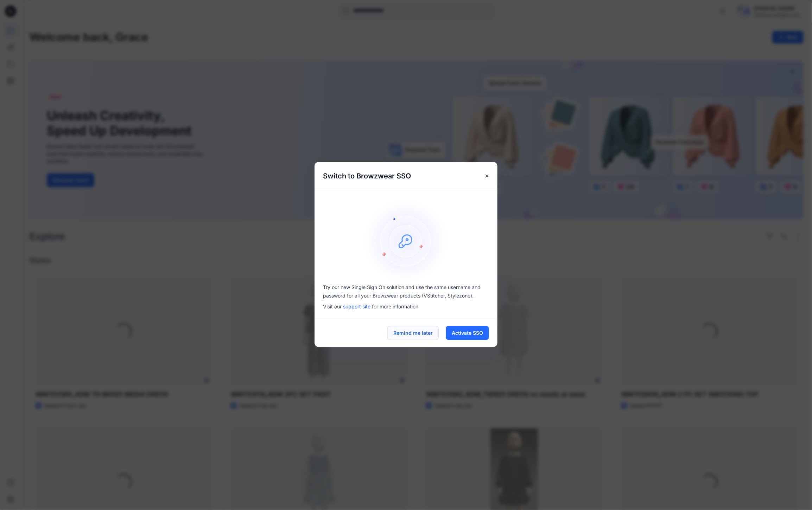 The width and height of the screenshot is (812, 510). What do you see at coordinates (487, 176) in the screenshot?
I see `button: Close` at bounding box center [487, 176].